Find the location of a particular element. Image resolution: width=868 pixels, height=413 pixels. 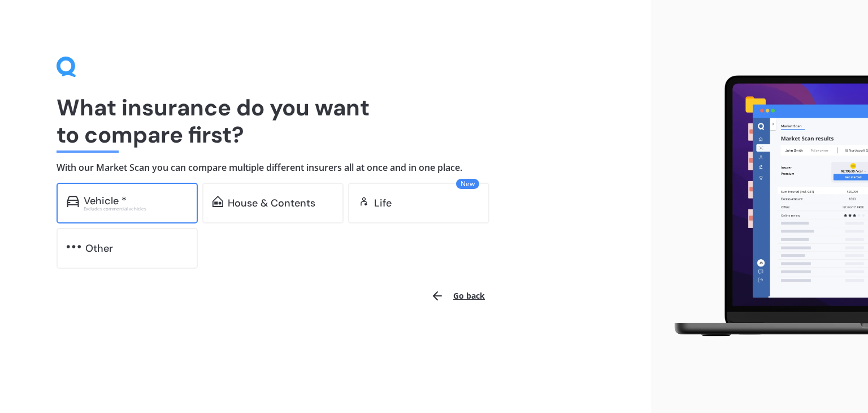

button: Go back is located at coordinates (458, 296).